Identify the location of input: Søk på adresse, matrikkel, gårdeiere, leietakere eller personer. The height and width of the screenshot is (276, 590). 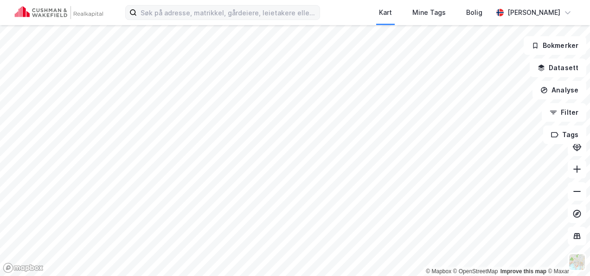
(228, 13).